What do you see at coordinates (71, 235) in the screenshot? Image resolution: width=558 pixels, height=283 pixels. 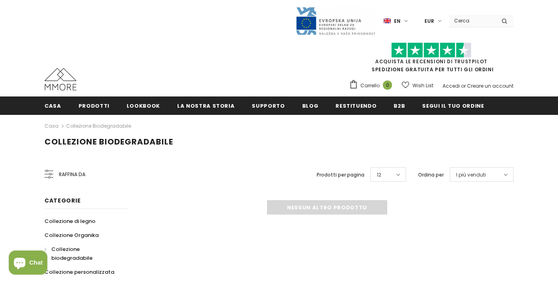 I see `a: Collezione Organika` at bounding box center [71, 235].